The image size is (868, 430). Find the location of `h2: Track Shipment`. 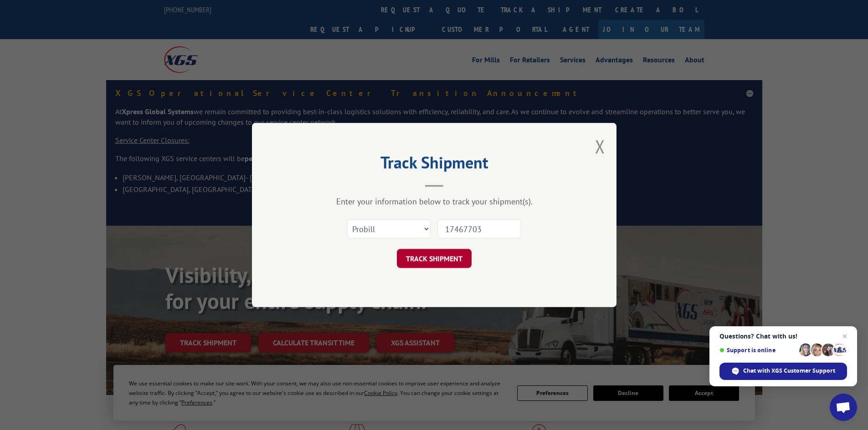

h2: Track Shipment is located at coordinates (434, 165).